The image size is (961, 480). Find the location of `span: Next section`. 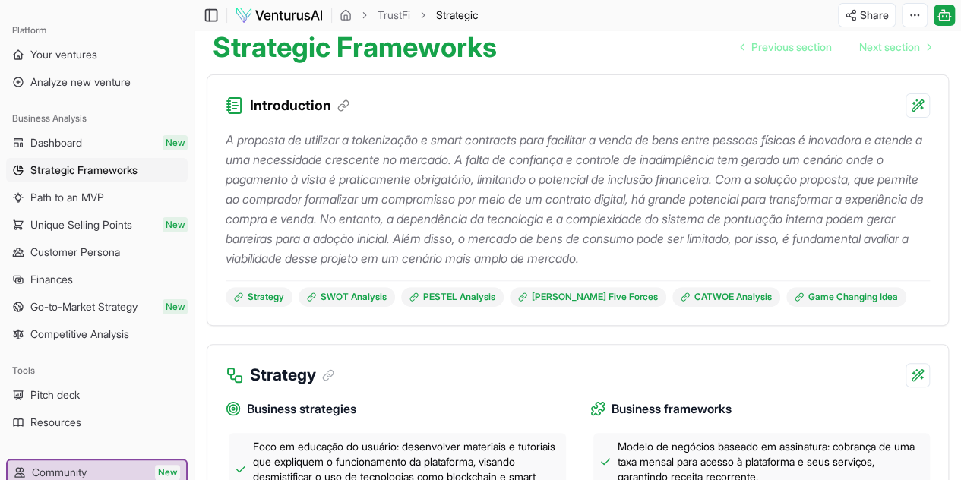

span: Next section is located at coordinates (889, 47).